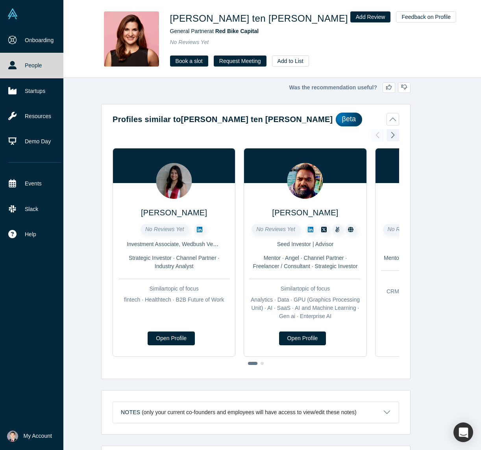 This screenshot has width=481, height=450. What do you see at coordinates (174, 181) in the screenshot?
I see `img: Rhea Uppal's Profile Image` at bounding box center [174, 181].